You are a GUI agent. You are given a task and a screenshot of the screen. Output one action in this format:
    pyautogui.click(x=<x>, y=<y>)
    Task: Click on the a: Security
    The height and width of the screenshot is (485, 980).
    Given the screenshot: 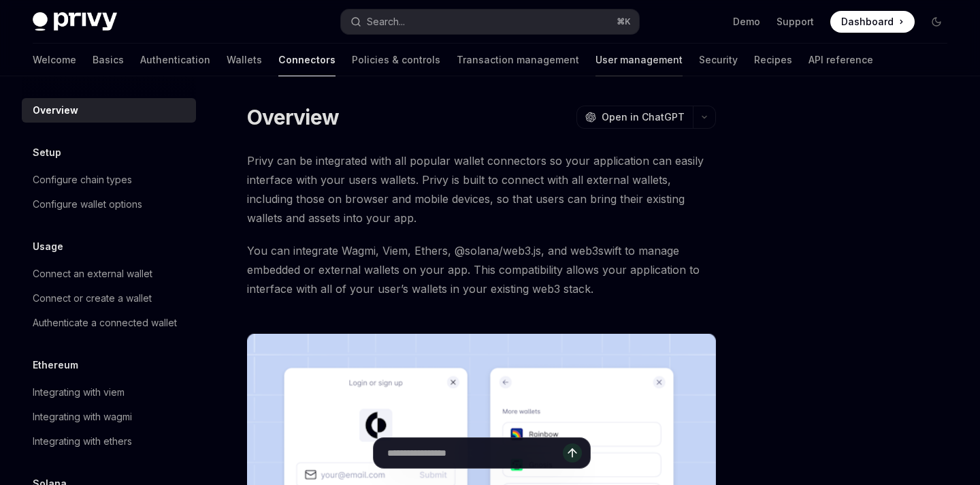 What is the action you would take?
    pyautogui.click(x=718, y=60)
    